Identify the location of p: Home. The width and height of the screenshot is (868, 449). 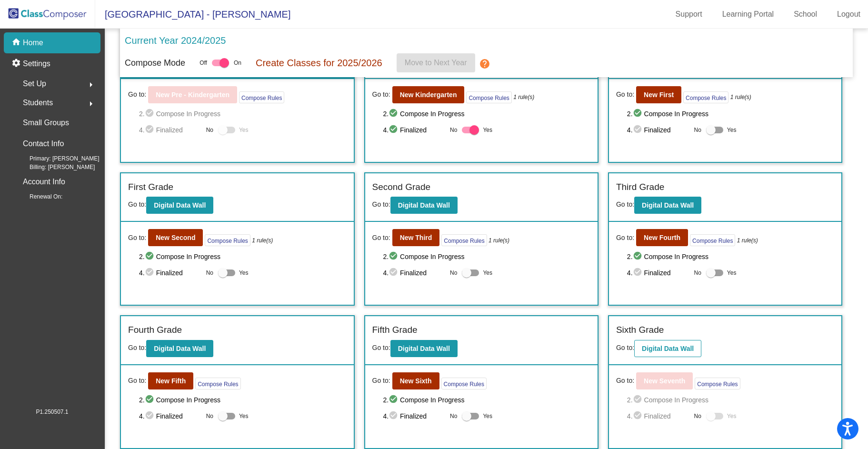
(33, 43).